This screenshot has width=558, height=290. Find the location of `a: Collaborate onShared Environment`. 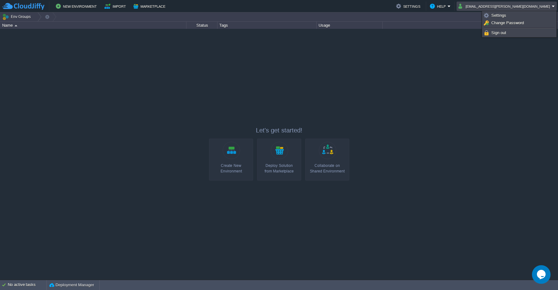

a: Collaborate onShared Environment is located at coordinates (327, 159).